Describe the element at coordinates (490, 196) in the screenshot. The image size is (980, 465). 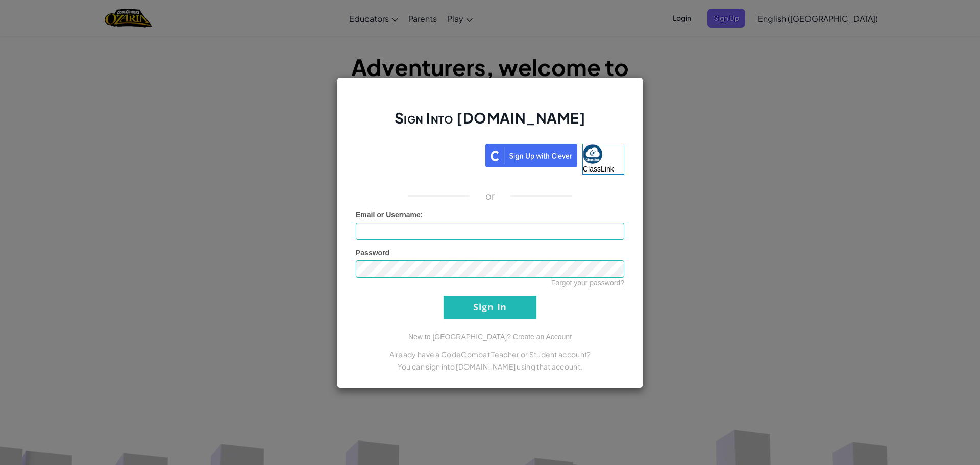
I see `p: or` at that location.